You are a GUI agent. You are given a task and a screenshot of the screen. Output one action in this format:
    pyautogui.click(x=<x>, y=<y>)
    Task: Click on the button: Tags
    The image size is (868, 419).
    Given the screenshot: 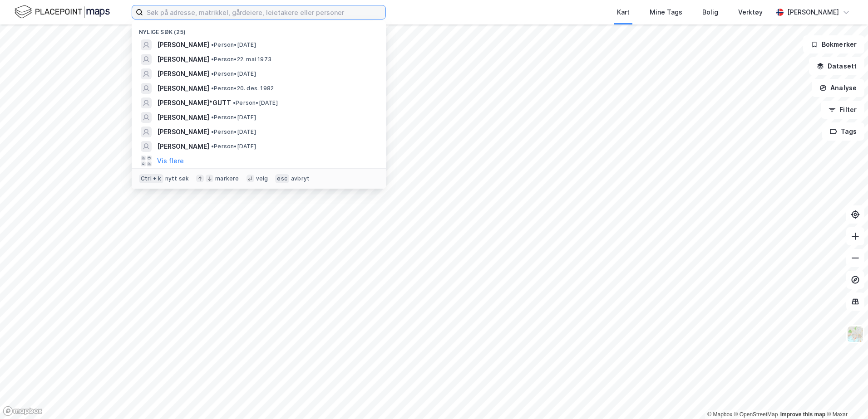 What is the action you would take?
    pyautogui.click(x=843, y=132)
    